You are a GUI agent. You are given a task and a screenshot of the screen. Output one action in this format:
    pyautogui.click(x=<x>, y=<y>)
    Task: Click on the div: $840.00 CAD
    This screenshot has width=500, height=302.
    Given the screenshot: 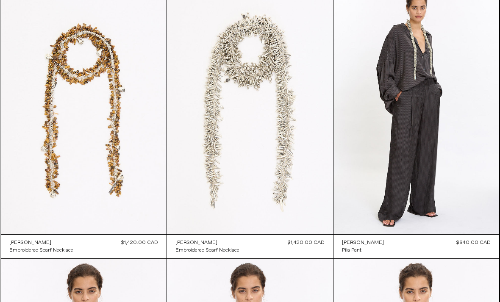 What is the action you would take?
    pyautogui.click(x=474, y=243)
    